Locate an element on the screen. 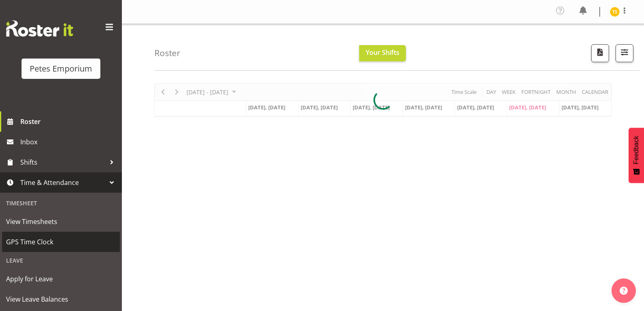 The height and width of the screenshot is (311, 644). div: Timesheet is located at coordinates (61, 203).